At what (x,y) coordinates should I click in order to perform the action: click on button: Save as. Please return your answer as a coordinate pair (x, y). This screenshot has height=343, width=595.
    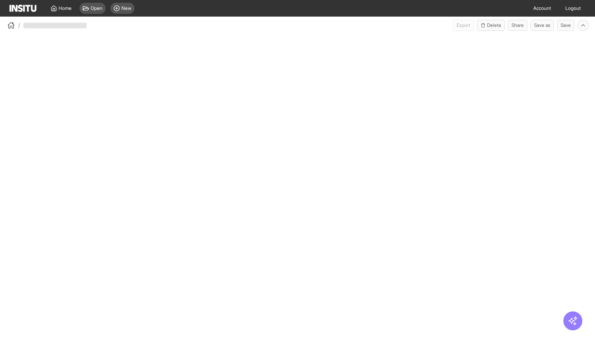
    Looking at the image, I should click on (542, 25).